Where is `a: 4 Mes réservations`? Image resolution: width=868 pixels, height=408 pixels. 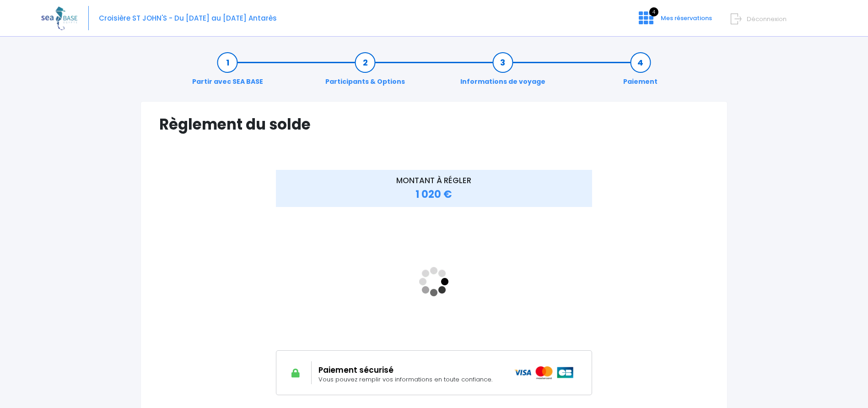 a: 4 Mes réservations is located at coordinates (674, 21).